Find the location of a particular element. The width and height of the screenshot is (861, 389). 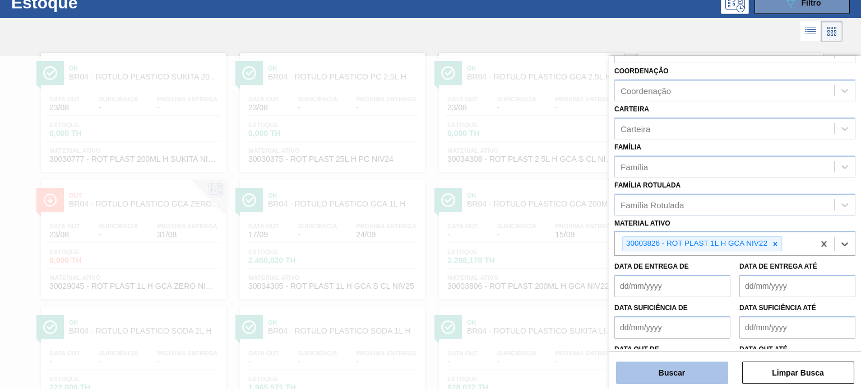

div: 30003826 - ROT PLAST 1L H GCA NIV22 is located at coordinates (695, 244).